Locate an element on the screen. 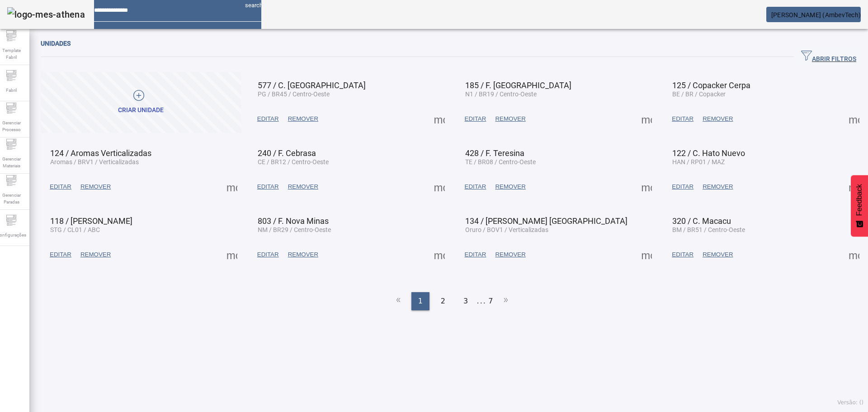 Image resolution: width=868 pixels, height=412 pixels. span: BE / BR / Copacker is located at coordinates (699, 94).